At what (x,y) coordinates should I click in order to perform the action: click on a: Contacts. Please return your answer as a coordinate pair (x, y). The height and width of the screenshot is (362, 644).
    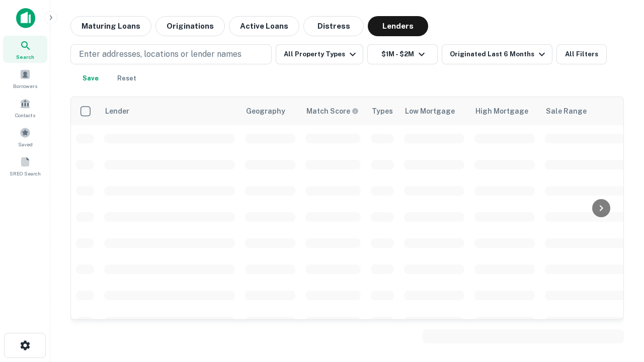
    Looking at the image, I should click on (25, 108).